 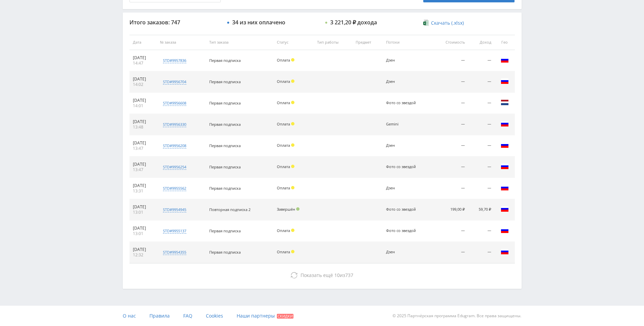 What do you see at coordinates (143, 106) in the screenshot?
I see `div: 14:01` at bounding box center [143, 106].